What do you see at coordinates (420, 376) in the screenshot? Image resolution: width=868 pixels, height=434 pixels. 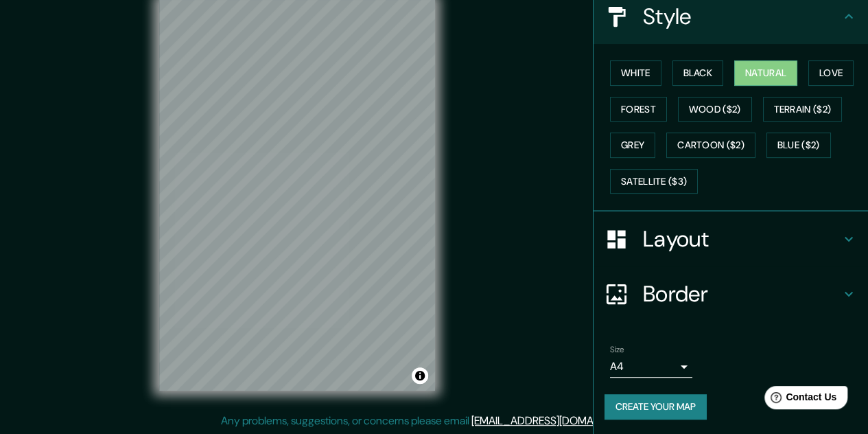 I see `button: Toggle attribution` at bounding box center [420, 376].